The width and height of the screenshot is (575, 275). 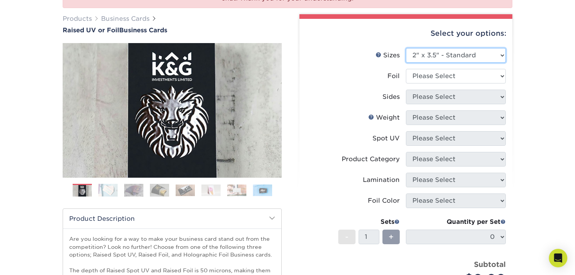 I want to click on img: Business Cards 08, so click(x=263, y=190).